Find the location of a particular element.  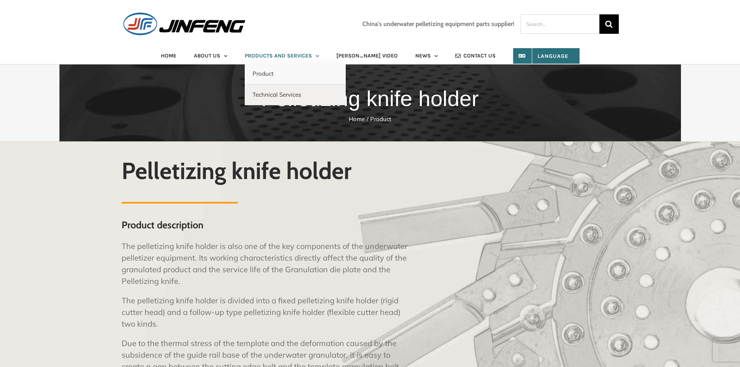

a: JINFENG Logo is located at coordinates (184, 24).